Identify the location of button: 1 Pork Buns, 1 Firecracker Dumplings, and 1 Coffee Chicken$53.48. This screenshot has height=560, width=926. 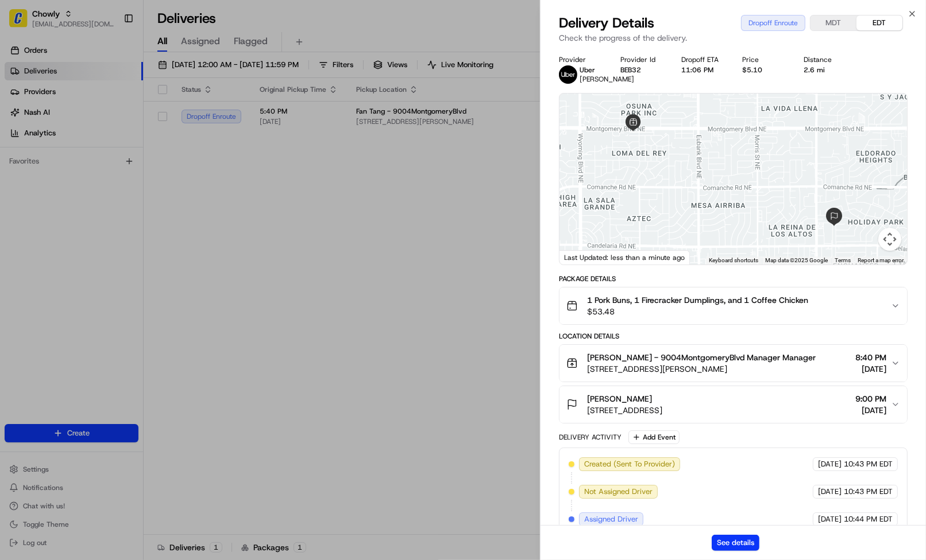
(733, 306).